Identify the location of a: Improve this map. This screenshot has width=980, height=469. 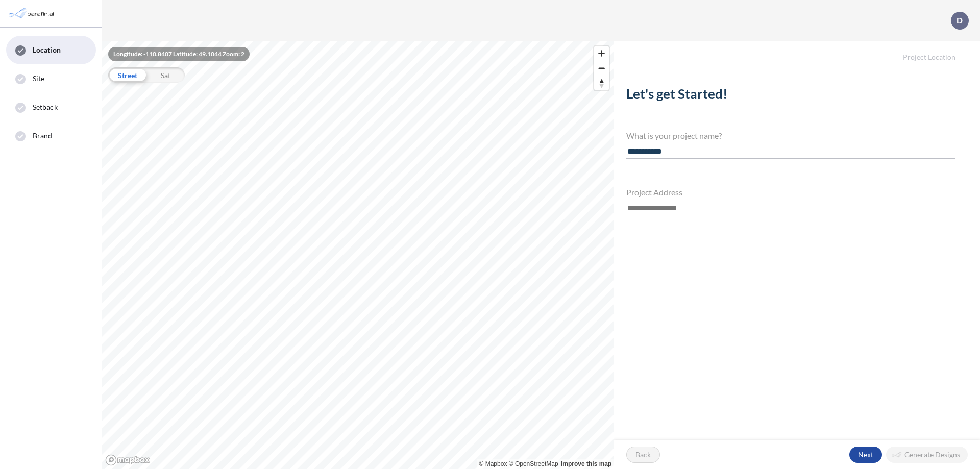
(586, 463).